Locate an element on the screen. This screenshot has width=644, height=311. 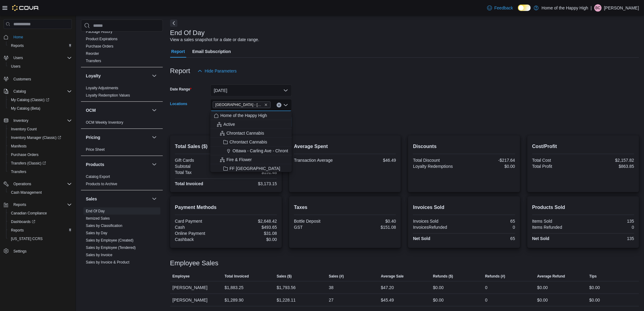
button: Canadian Compliance is located at coordinates (40, 213).